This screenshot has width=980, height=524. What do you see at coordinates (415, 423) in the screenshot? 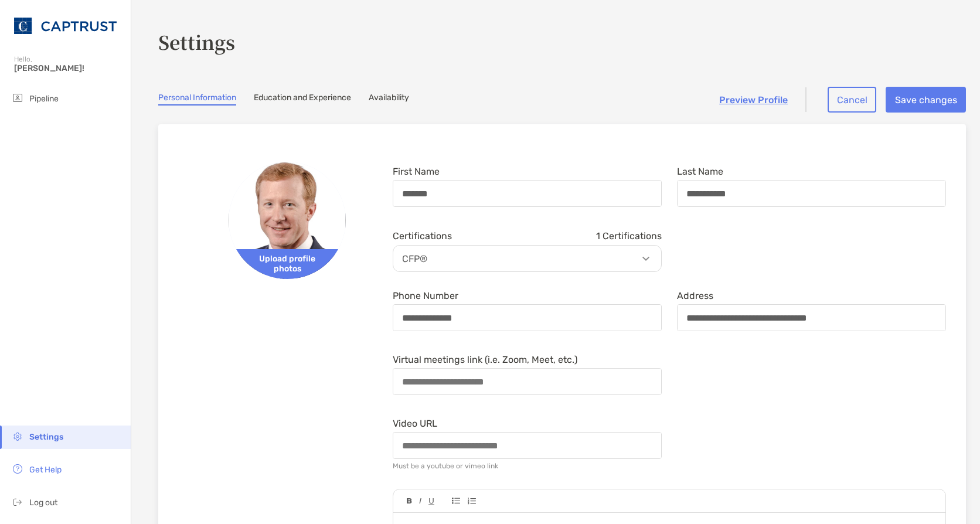
I see `label: Video URL` at bounding box center [415, 423].